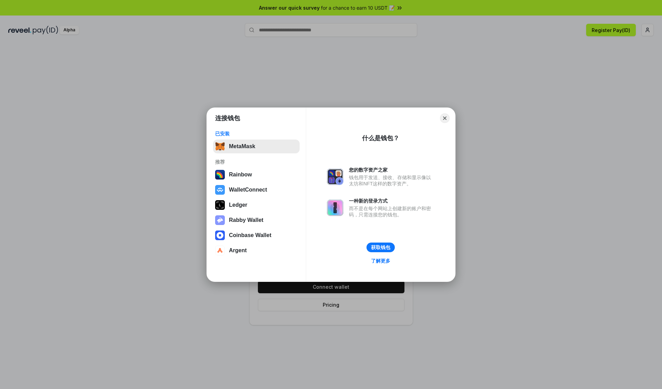 The height and width of the screenshot is (389, 662). What do you see at coordinates (381, 248) in the screenshot?
I see `div: 获取钱包` at bounding box center [381, 248].